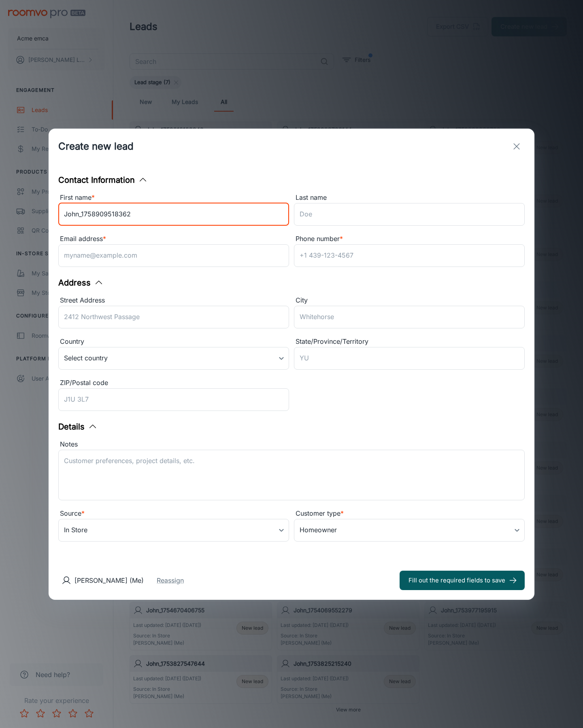 This screenshot has width=583, height=728. What do you see at coordinates (174, 255) in the screenshot?
I see `input: myname@example.com` at bounding box center [174, 255].